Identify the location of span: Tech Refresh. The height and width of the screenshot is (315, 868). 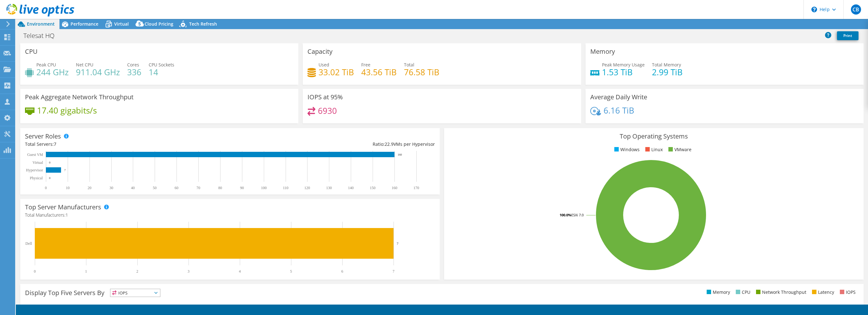
(203, 24).